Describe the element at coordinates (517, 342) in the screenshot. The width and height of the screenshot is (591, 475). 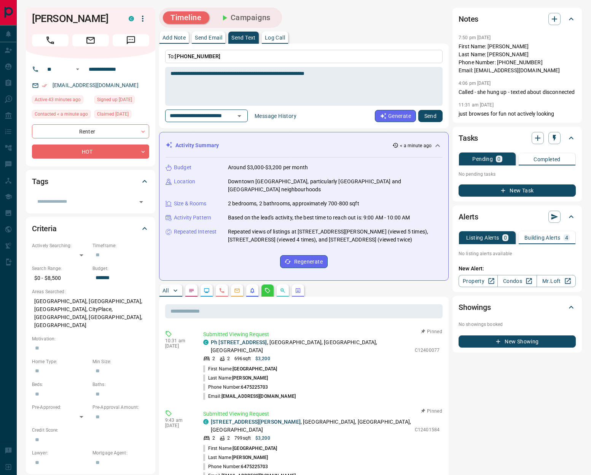
I see `button: New Showing` at that location.